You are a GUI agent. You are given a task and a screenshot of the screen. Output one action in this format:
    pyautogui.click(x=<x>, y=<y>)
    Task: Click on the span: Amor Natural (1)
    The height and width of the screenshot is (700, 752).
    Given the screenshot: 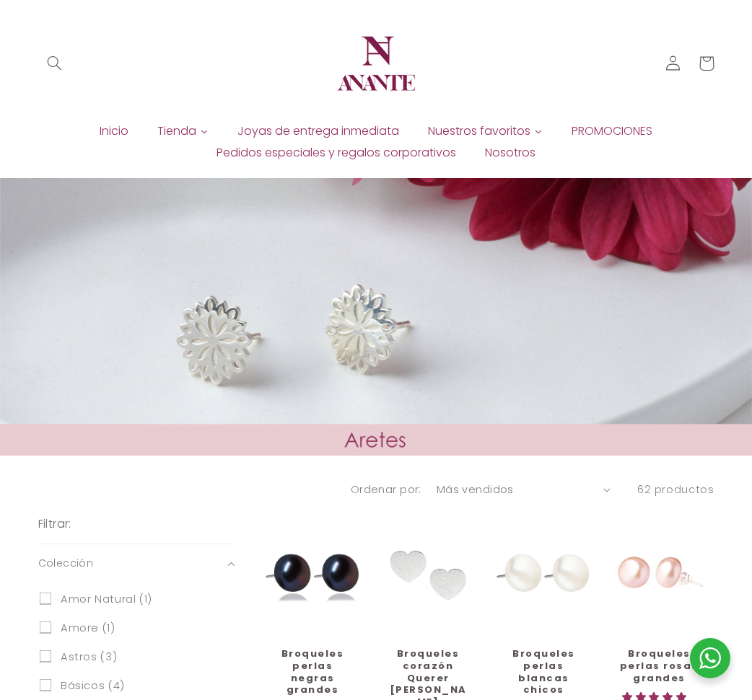 What is the action you would take?
    pyautogui.click(x=106, y=600)
    